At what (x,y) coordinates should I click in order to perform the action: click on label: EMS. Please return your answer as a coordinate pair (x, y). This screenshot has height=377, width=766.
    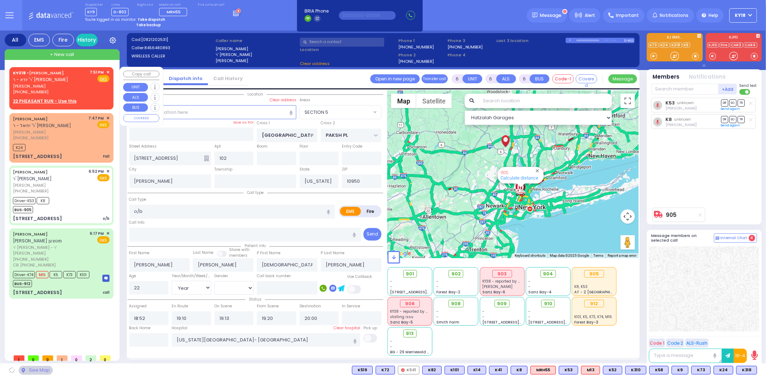
    Looking at the image, I should click on (350, 211).